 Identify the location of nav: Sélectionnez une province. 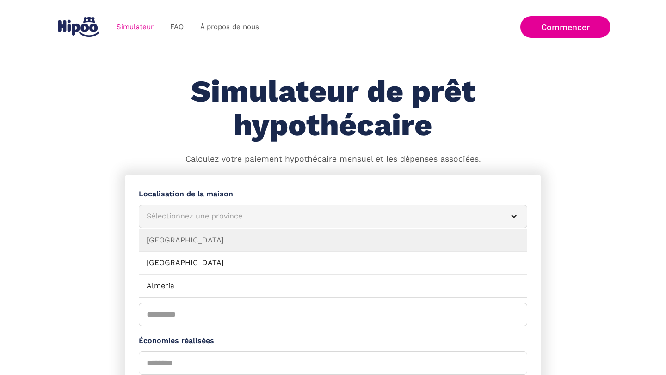
(333, 263).